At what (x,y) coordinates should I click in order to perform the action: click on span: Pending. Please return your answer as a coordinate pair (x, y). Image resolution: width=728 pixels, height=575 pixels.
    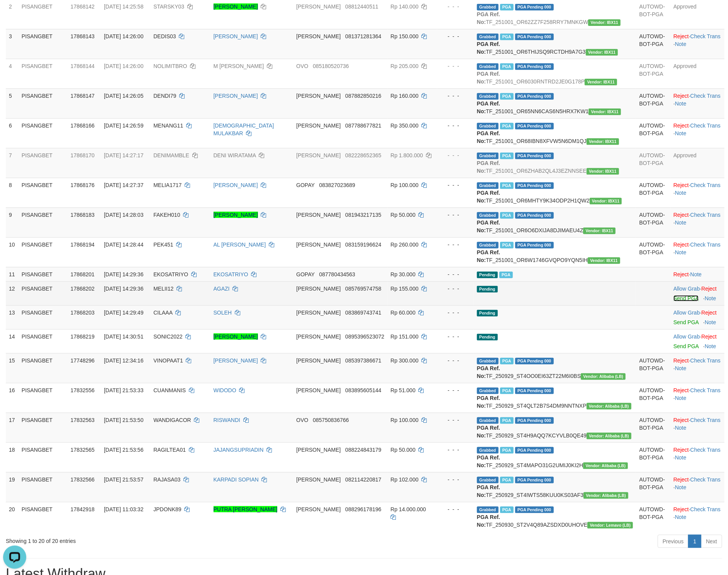
    Looking at the image, I should click on (487, 275).